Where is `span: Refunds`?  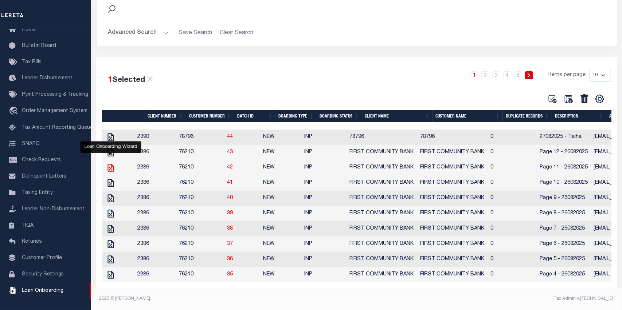 span: Refunds is located at coordinates (32, 242).